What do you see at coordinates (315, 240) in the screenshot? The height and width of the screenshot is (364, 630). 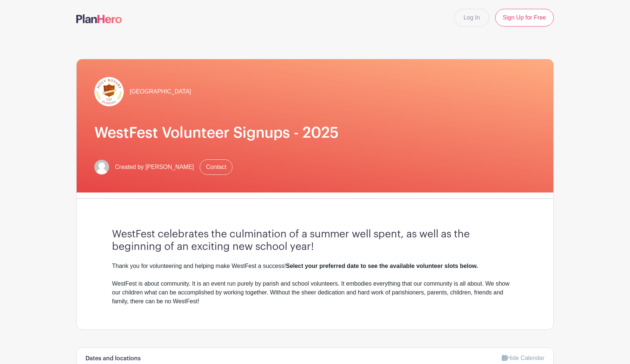 I see `h3: WestFest celebrates the culmination of a summer well spent, as well as the beginning of an exciti...` at bounding box center [315, 240].